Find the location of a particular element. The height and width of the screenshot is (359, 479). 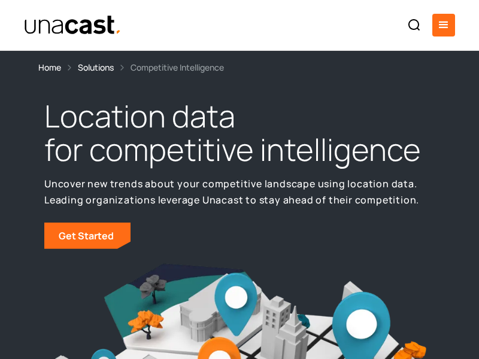

div: Solutions is located at coordinates (96, 67).